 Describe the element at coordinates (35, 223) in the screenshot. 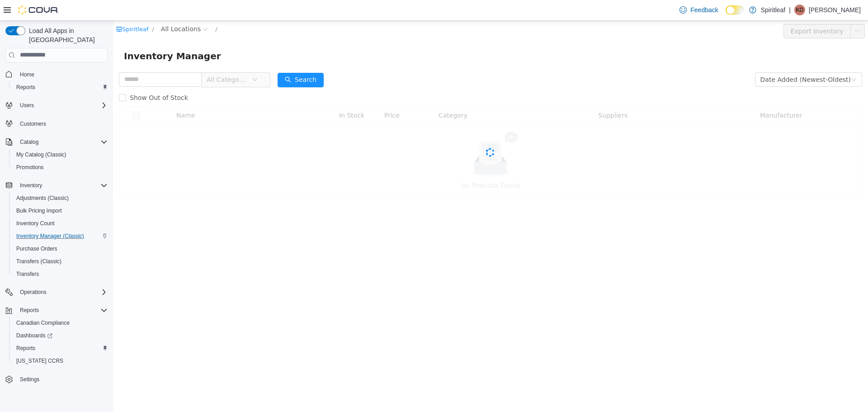

I see `a: Inventory Count` at that location.